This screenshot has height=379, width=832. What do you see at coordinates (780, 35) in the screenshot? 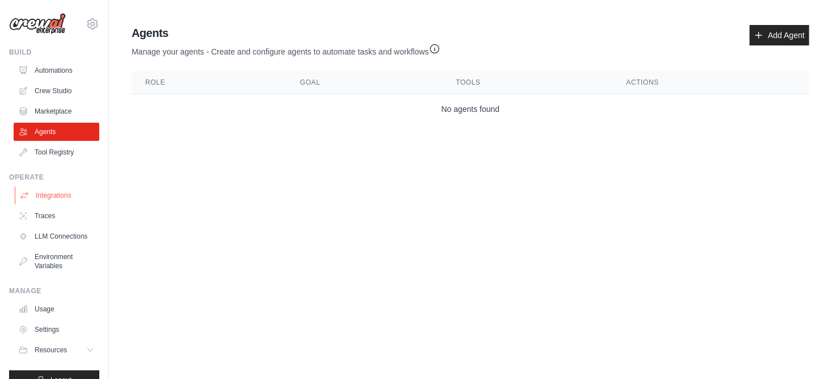
I see `a: Add Agent` at bounding box center [780, 35].